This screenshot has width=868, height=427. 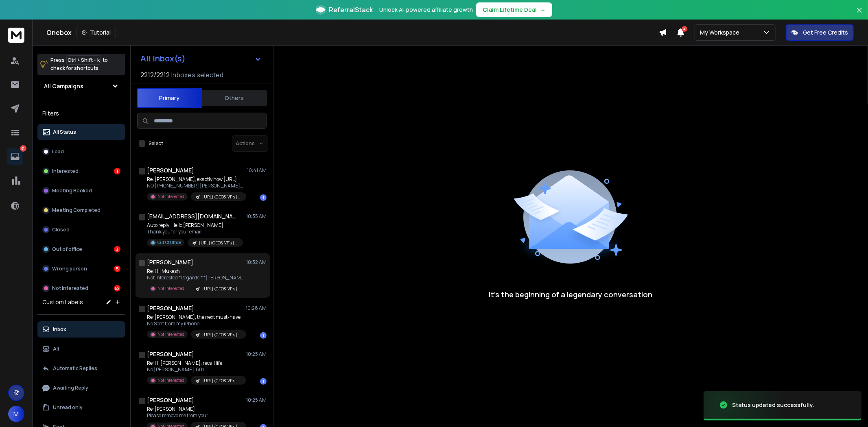 I want to click on button: Lead, so click(x=81, y=151).